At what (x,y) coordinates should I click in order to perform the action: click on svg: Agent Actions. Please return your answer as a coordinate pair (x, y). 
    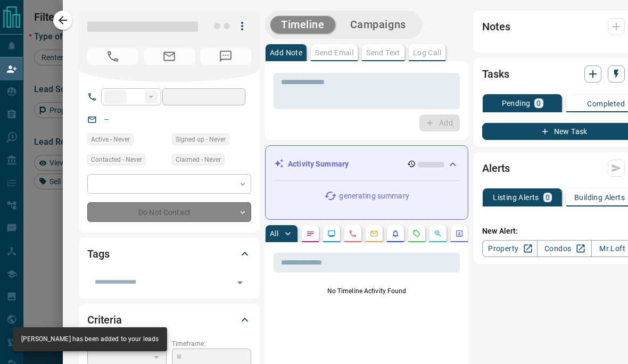
    Looking at the image, I should click on (460, 234).